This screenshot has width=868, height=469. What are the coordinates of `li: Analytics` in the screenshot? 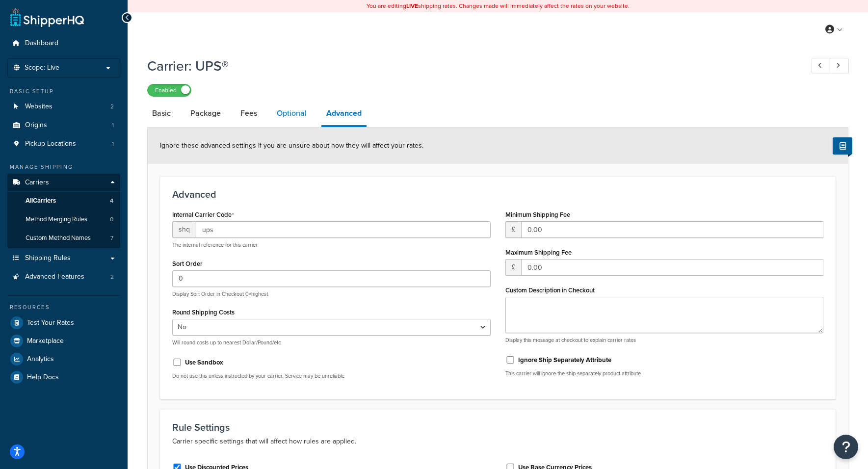 It's located at (64, 359).